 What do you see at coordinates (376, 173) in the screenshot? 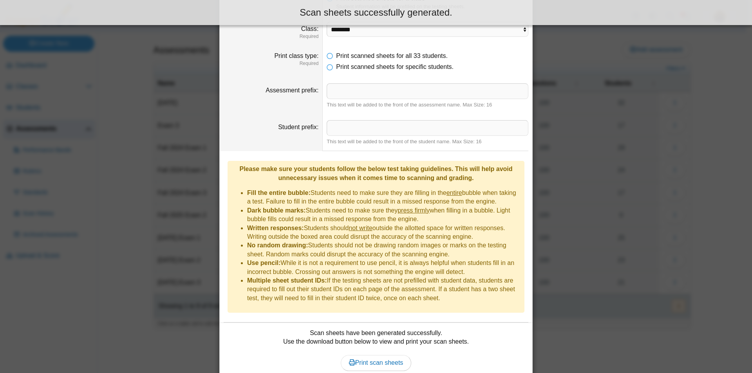
I see `b: Please make sure your students follow the below test taking guidelines. This will help avoid unne...` at bounding box center [376, 173].